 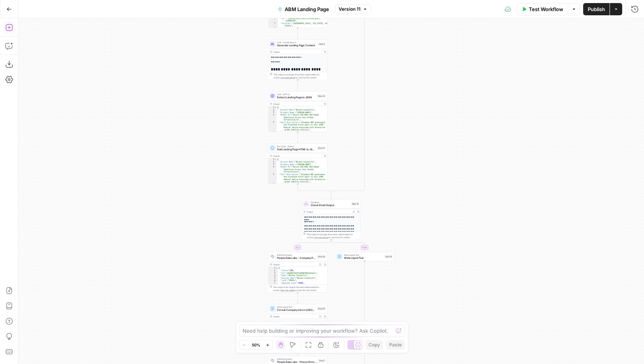 I want to click on div: Step 24, so click(x=322, y=96).